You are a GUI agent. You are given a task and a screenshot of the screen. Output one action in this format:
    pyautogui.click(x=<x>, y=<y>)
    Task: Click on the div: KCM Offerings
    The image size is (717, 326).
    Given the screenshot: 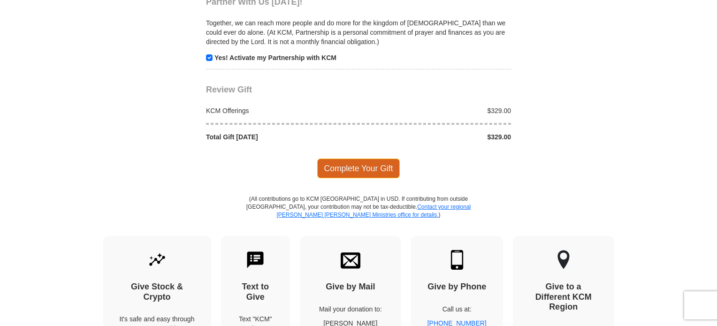 What is the action you would take?
    pyautogui.click(x=280, y=111)
    